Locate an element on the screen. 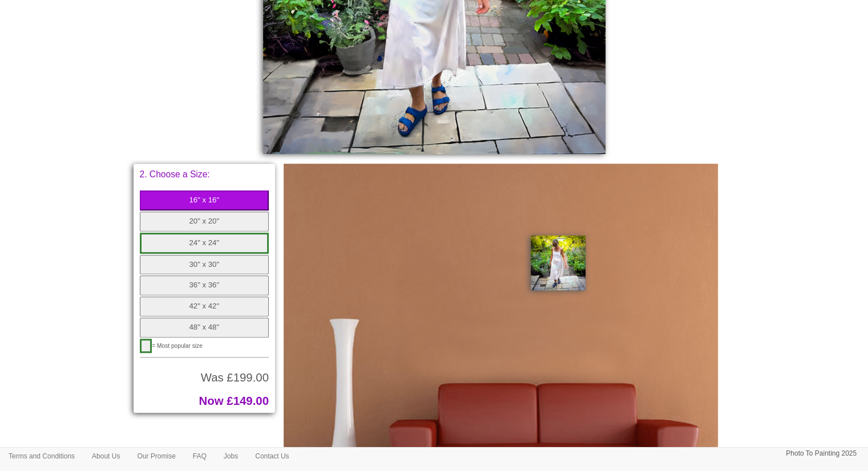  a: Jobs is located at coordinates (230, 456).